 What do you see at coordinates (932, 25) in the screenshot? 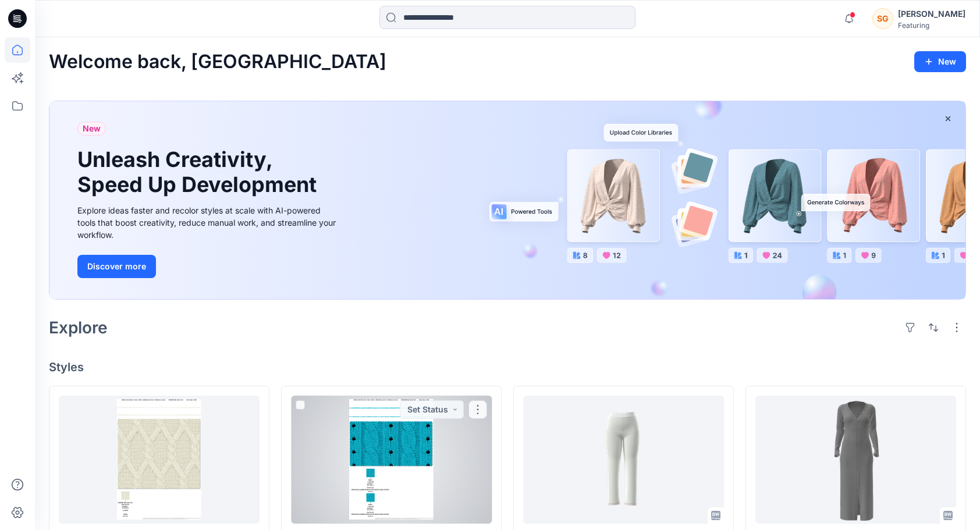
I see `div: Featuring` at bounding box center [932, 25].